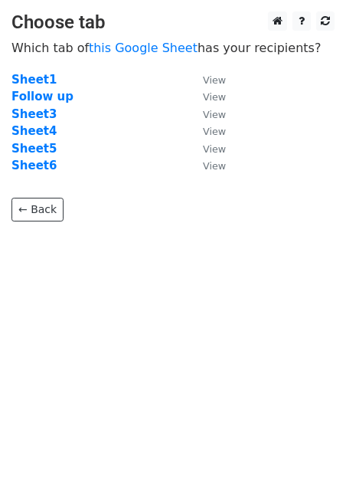 This screenshot has width=346, height=502. Describe the element at coordinates (143, 47) in the screenshot. I see `a: this Google Sheet` at that location.